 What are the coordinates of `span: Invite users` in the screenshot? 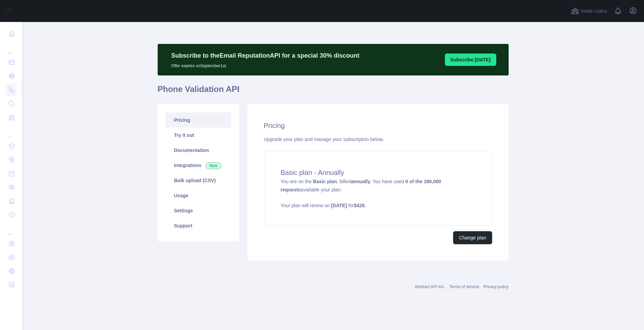 It's located at (594, 11).